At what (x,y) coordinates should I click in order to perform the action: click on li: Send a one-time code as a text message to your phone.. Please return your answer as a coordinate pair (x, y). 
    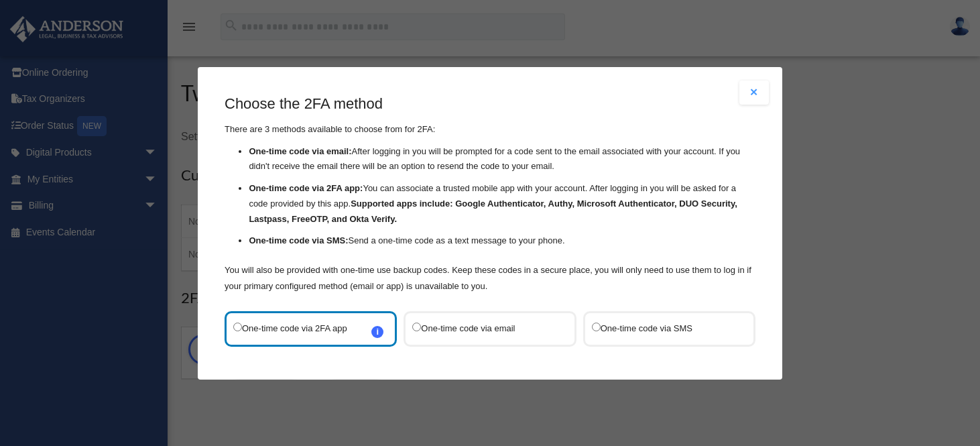
    Looking at the image, I should click on (502, 240).